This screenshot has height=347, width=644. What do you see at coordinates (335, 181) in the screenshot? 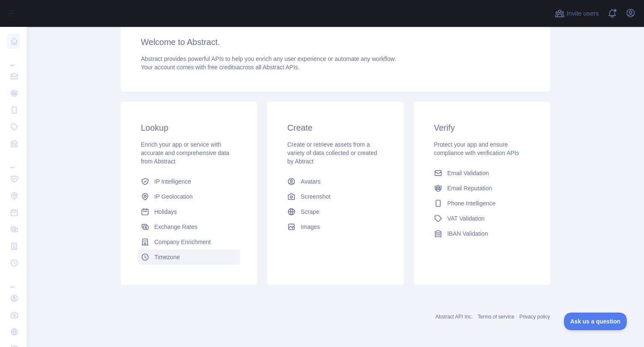
I see `a: Avatars` at bounding box center [335, 181].